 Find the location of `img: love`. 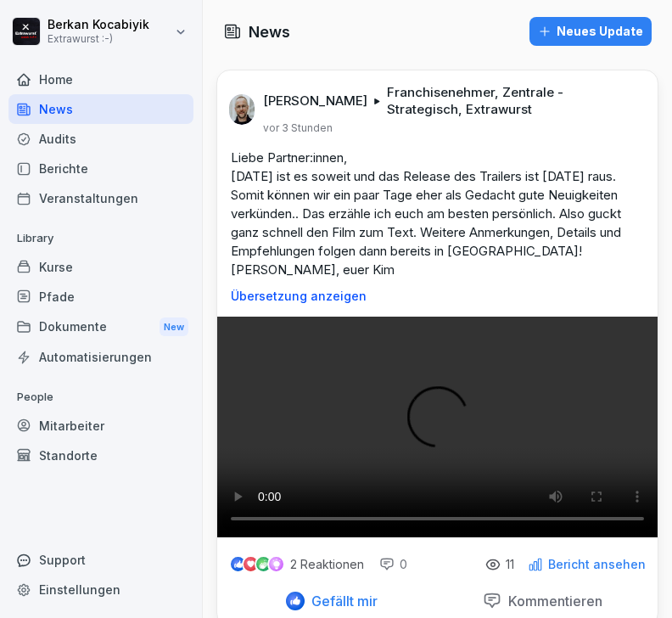

img: love is located at coordinates (250, 564).